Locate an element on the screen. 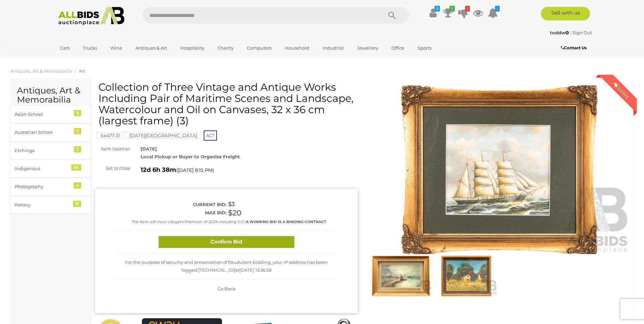 The image size is (644, 324). div: 3 is located at coordinates (77, 113).